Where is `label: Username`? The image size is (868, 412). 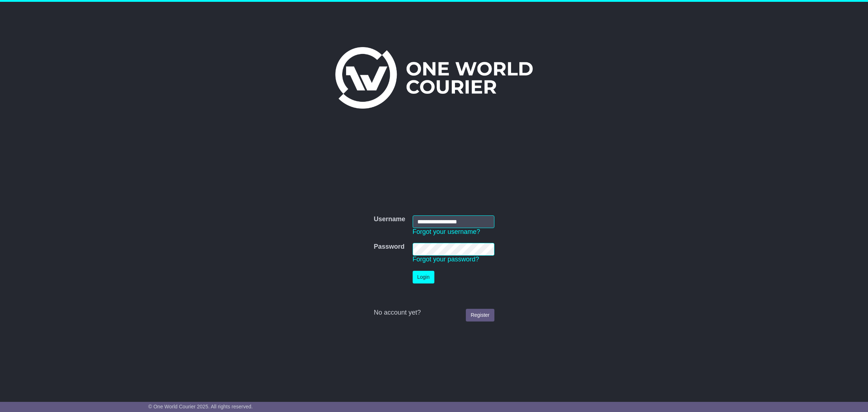 label: Username is located at coordinates (389, 220).